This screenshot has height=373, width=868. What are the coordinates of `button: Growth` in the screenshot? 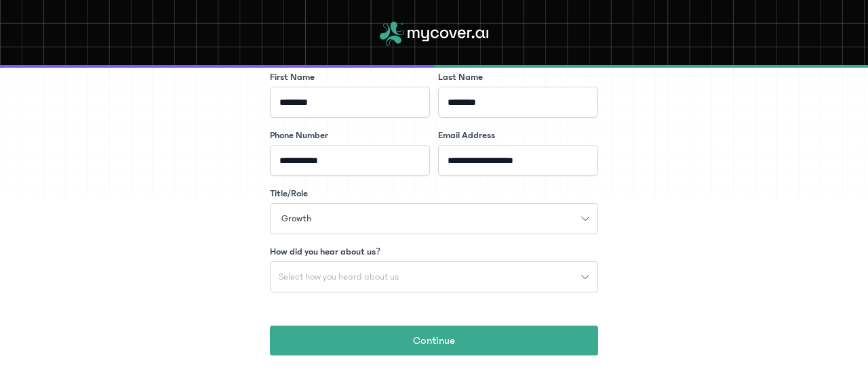 It's located at (434, 219).